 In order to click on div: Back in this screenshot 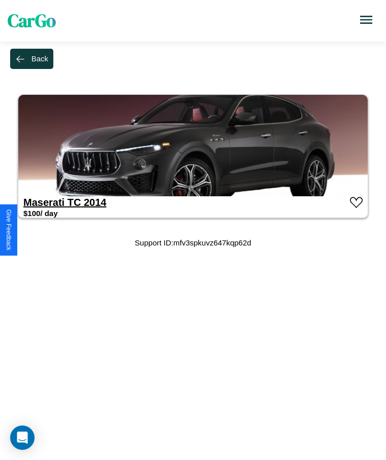, I will do `click(40, 58)`.